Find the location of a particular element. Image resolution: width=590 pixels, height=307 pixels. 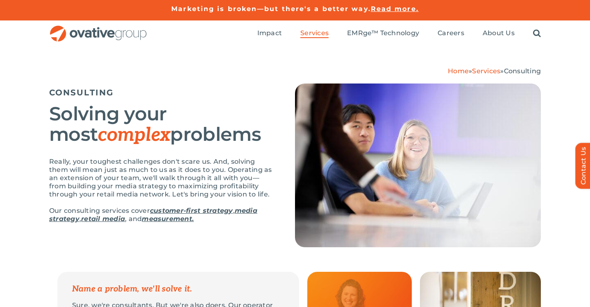

a: Search is located at coordinates (536, 34).